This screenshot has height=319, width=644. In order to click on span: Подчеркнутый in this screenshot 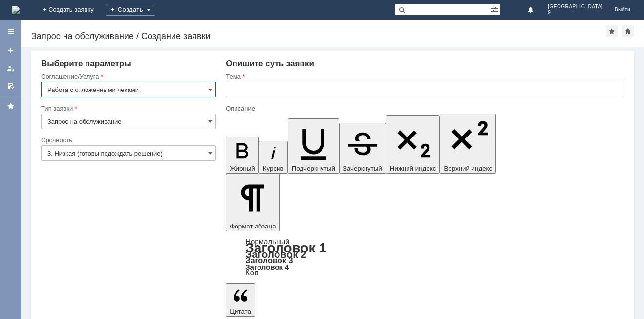, I will do `click(313, 168)`.